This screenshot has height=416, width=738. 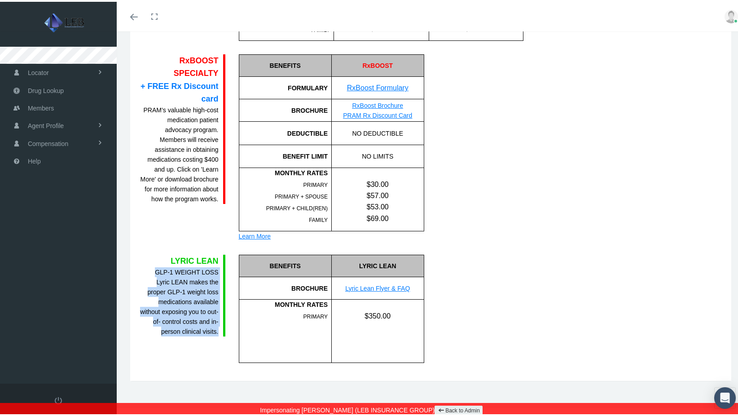 What do you see at coordinates (66, 21) in the screenshot?
I see `img: LEB INSURANCE GROUP` at bounding box center [66, 21].